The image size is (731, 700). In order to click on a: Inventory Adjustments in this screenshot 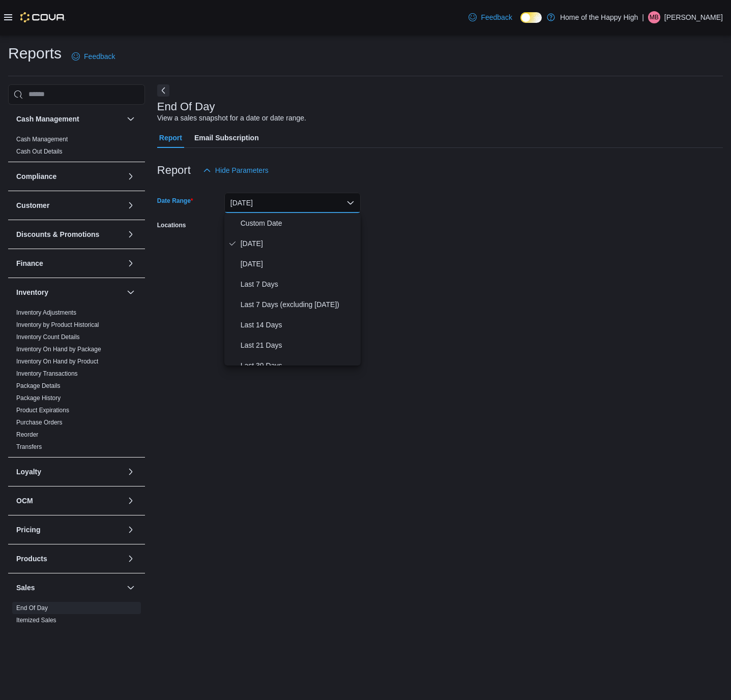, I will do `click(46, 313)`.